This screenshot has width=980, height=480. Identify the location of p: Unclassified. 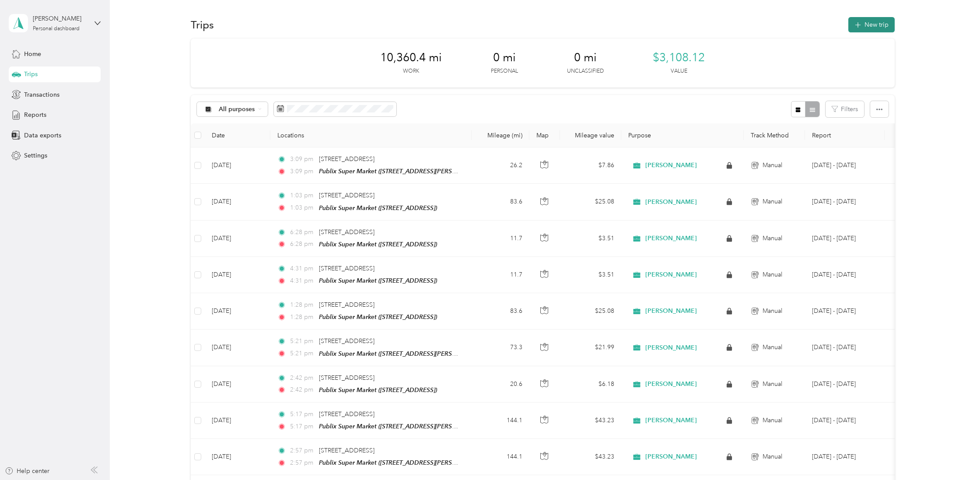
(585, 72).